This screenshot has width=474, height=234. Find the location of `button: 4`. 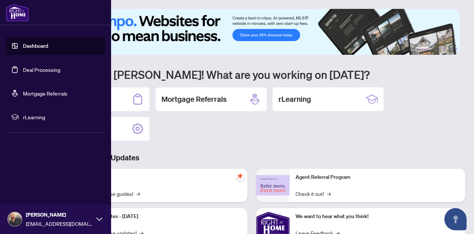

button: 4 is located at coordinates (444, 49).